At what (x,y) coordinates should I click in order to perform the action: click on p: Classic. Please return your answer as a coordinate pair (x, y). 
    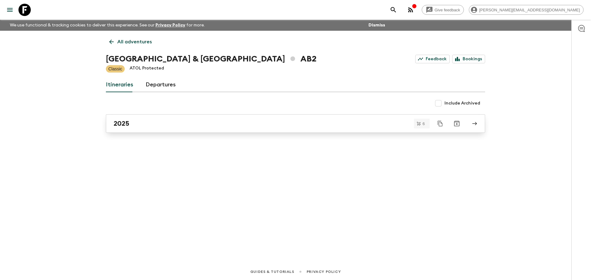
    Looking at the image, I should click on (115, 69).